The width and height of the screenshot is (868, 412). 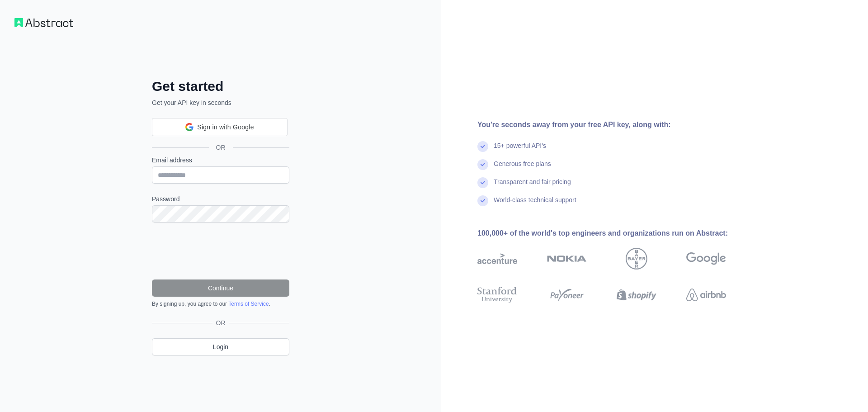 I want to click on div: 15+ powerful API's, so click(x=520, y=151).